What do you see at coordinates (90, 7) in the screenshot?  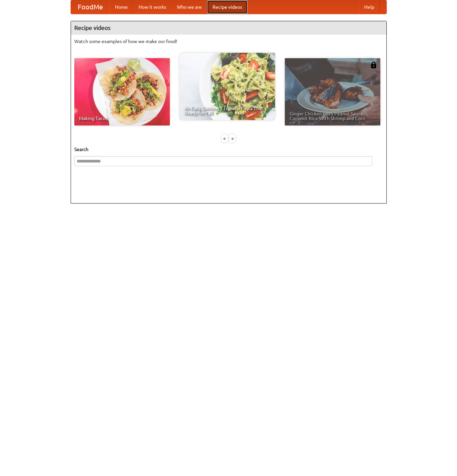 I see `a: FoodMe` at bounding box center [90, 7].